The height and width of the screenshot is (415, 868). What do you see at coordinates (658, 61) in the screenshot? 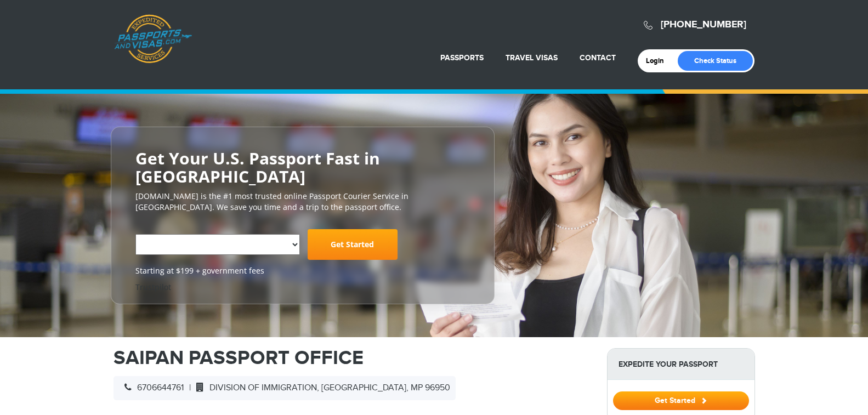
I see `a: Login` at bounding box center [658, 61].